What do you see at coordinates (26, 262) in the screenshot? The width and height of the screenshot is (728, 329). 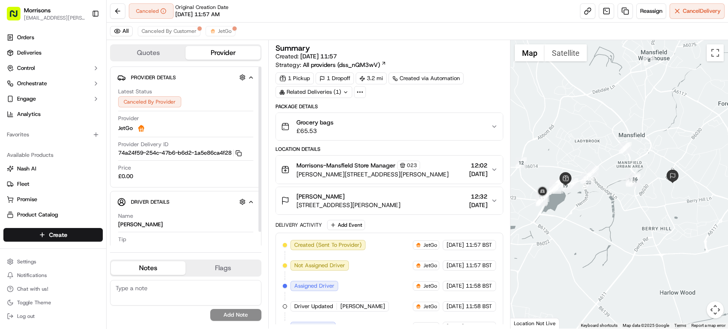 I see `span: Settings` at bounding box center [26, 262].